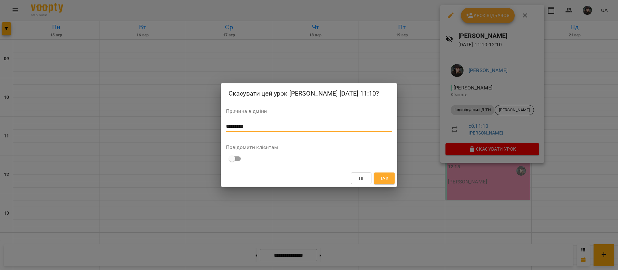 This screenshot has width=618, height=270. I want to click on label: Причина відміни, so click(309, 111).